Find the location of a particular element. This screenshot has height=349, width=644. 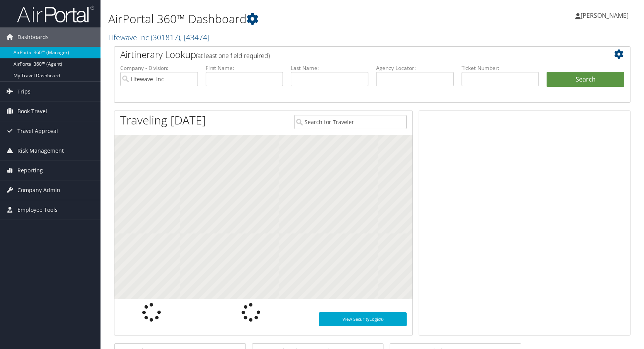

span: Reporting is located at coordinates (30, 170).